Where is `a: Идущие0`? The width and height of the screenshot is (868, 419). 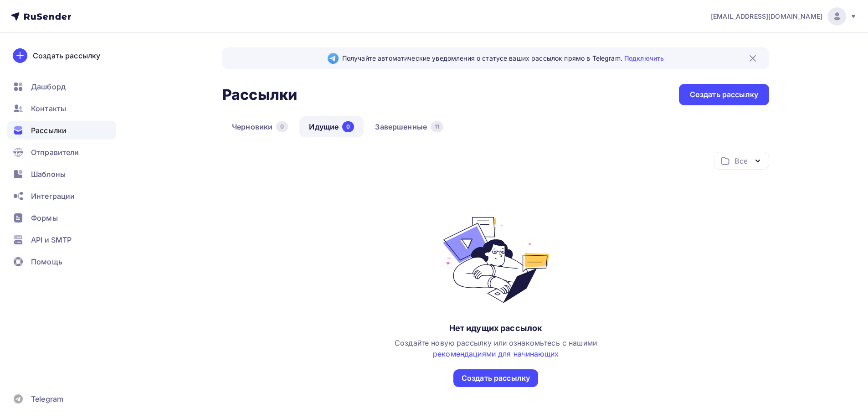
a: Идущие0 is located at coordinates (331, 127).